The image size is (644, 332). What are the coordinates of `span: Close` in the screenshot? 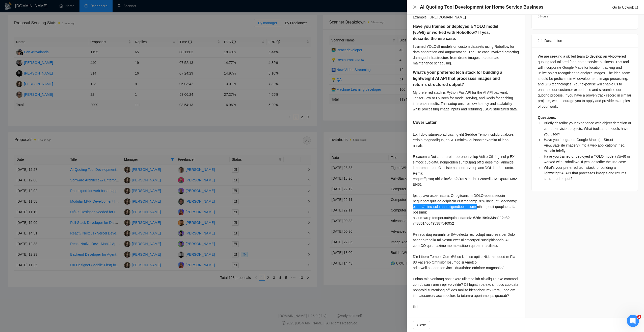 It's located at (422, 325).